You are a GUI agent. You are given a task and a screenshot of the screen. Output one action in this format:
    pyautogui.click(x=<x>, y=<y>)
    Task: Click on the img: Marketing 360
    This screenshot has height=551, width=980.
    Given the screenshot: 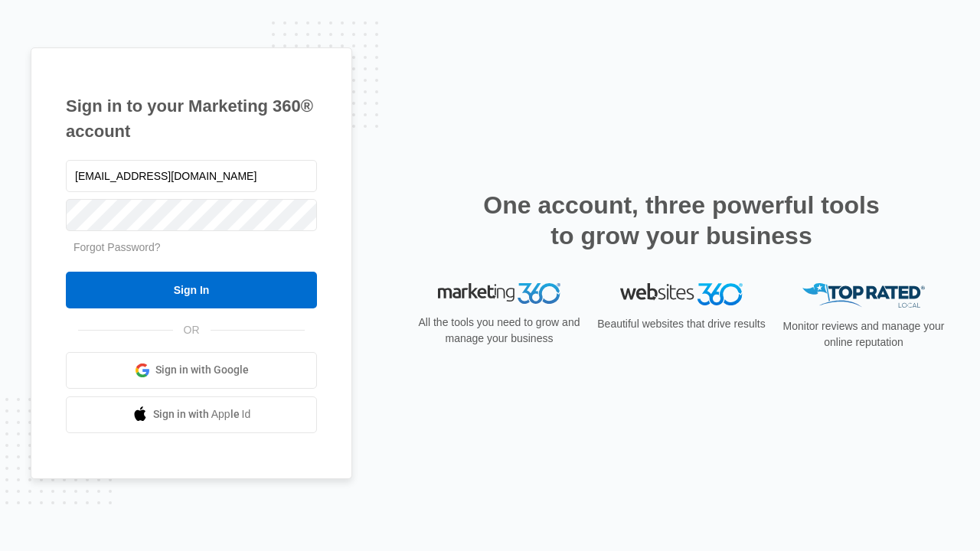 What is the action you would take?
    pyautogui.click(x=500, y=294)
    